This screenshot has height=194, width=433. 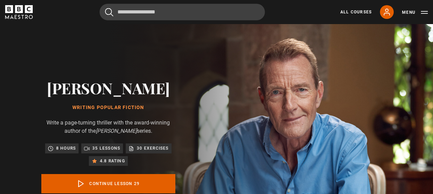 I want to click on p: 4.8 rating, so click(x=112, y=161).